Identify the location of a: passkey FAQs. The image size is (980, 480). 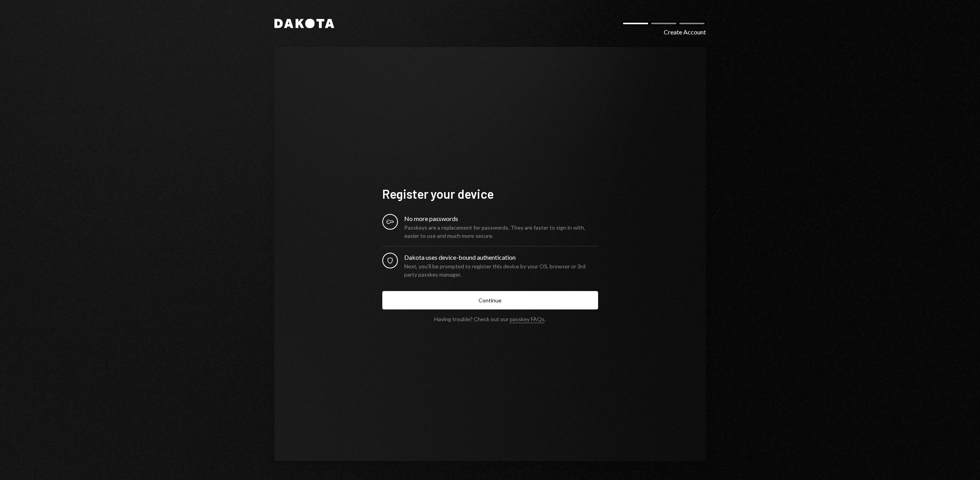
(527, 319).